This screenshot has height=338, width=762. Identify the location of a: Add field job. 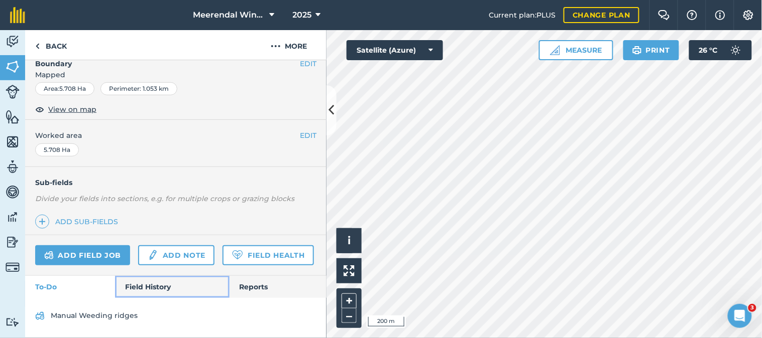
(82, 256).